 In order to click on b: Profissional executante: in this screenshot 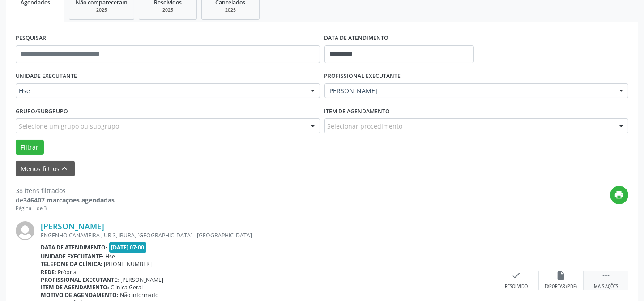, I will do `click(79, 280)`.